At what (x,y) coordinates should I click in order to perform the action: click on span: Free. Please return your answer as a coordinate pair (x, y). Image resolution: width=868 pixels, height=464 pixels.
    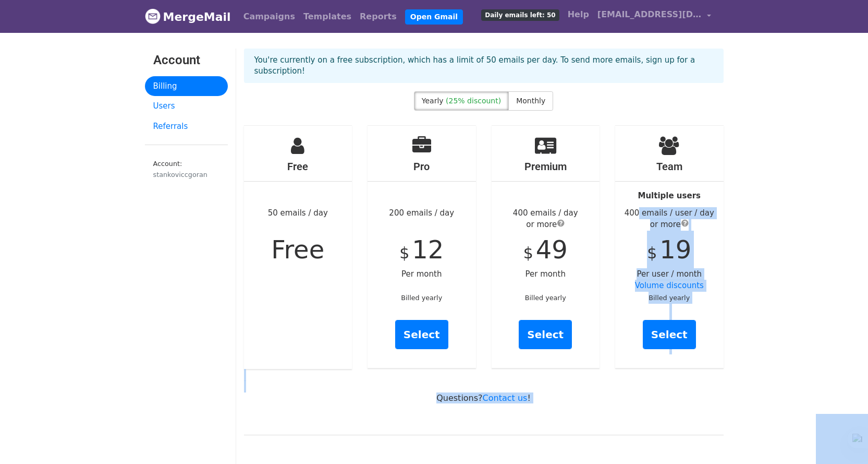
    Looking at the image, I should click on (298, 249).